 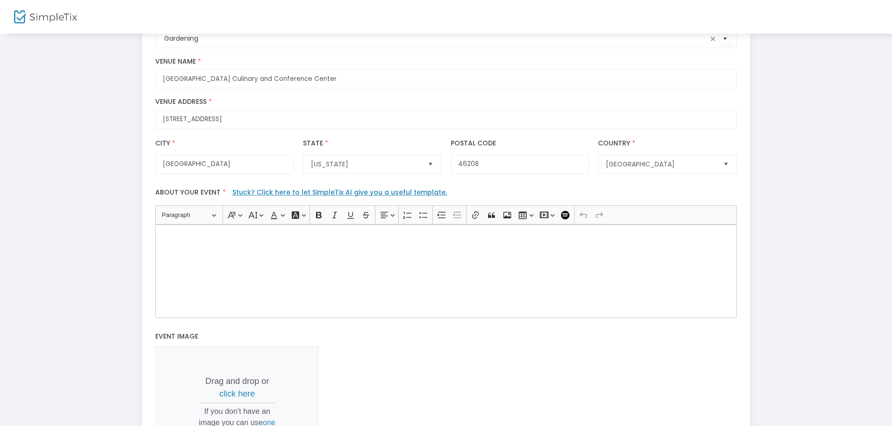 I want to click on input: What is the name of this venue?, so click(x=446, y=79).